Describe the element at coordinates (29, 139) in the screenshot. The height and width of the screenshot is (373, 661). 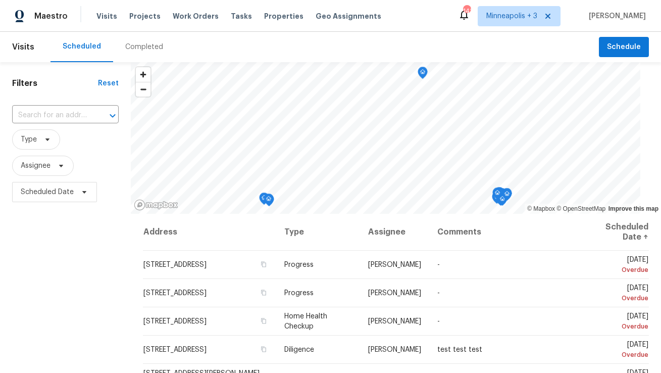
I see `span: Type` at that location.